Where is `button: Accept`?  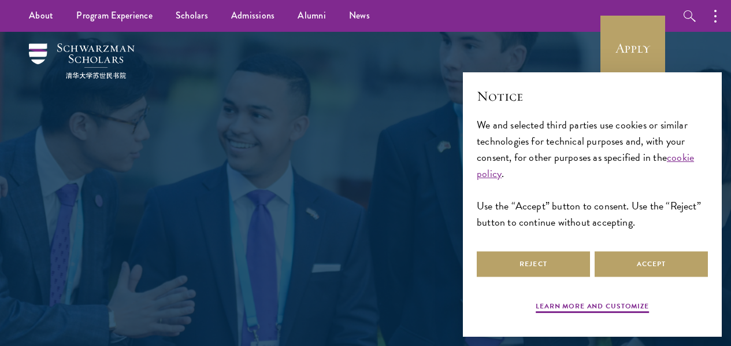
button: Accept is located at coordinates (652, 264).